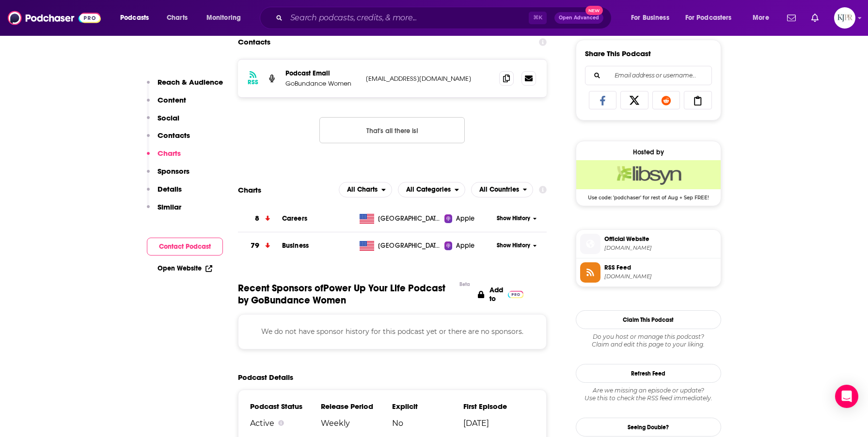 This screenshot has height=437, width=868. Describe the element at coordinates (255, 245) in the screenshot. I see `h3: 79` at that location.